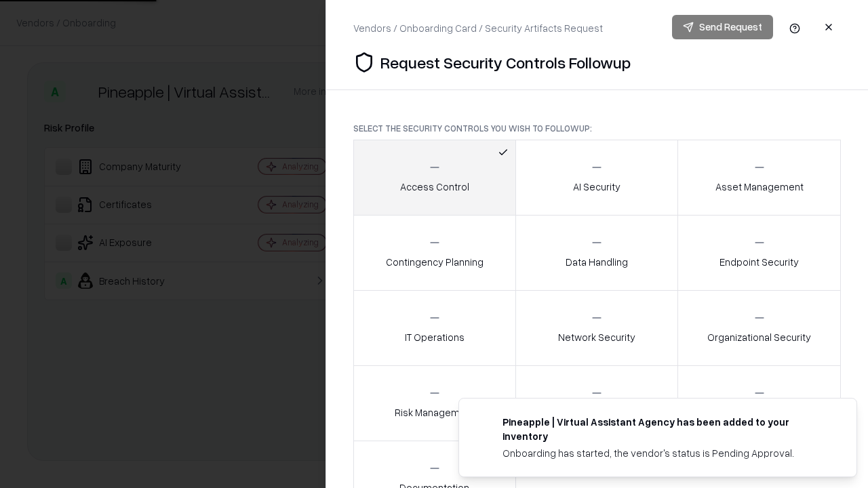 This screenshot has height=488, width=868. What do you see at coordinates (596, 261) in the screenshot?
I see `p: Data Handling` at bounding box center [596, 261].